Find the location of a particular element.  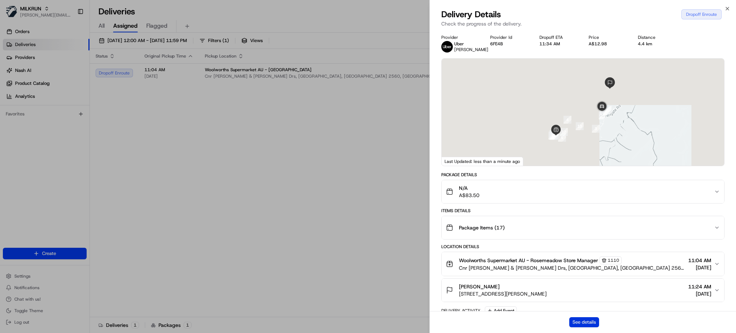

button: See details is located at coordinates (584, 322).